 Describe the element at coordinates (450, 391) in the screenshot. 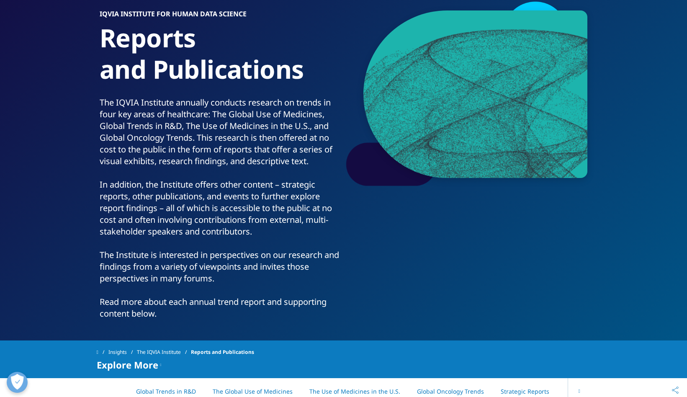

I see `a: Global Oncology Trends` at that location.